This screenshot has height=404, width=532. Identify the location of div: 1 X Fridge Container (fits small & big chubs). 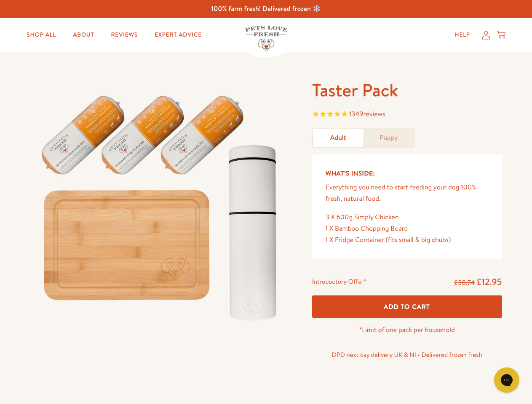
(407, 240).